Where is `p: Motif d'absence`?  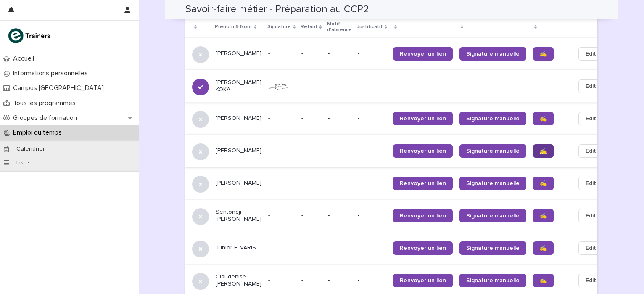 p: Motif d'absence is located at coordinates (340, 27).